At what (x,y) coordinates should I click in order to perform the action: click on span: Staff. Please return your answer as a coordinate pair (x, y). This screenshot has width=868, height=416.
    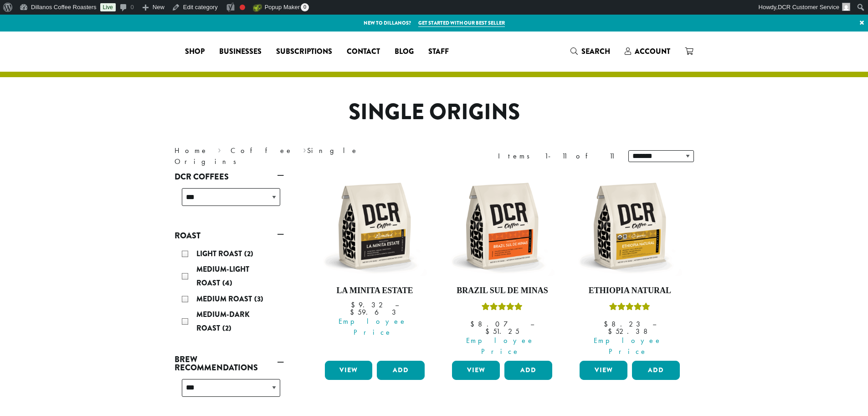
    Looking at the image, I should click on (439, 52).